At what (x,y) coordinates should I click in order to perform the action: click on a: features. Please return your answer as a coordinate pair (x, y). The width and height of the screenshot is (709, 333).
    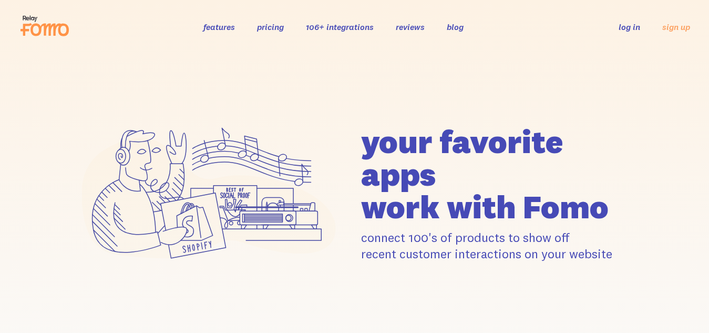
    Looking at the image, I should click on (219, 27).